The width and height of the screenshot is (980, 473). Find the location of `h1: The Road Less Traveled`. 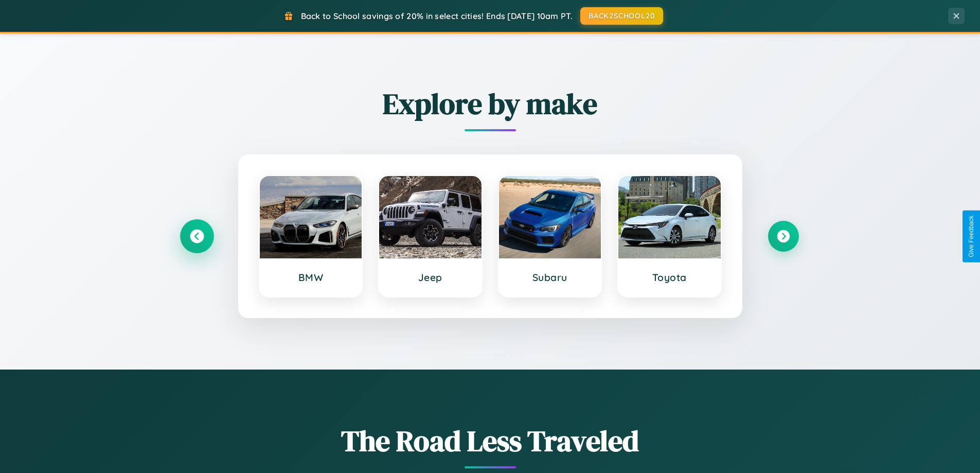

h1: The Road Less Traveled is located at coordinates (490, 440).